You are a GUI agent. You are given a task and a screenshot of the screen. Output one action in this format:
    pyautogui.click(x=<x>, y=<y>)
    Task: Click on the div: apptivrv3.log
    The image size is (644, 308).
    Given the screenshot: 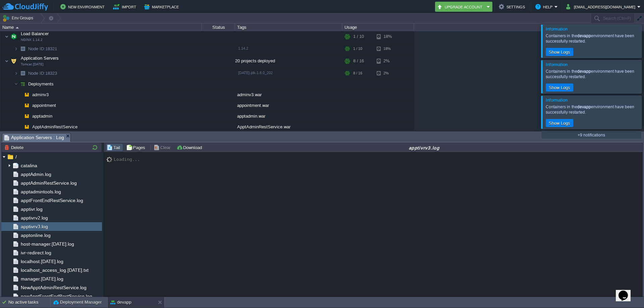 What is the action you would take?
    pyautogui.click(x=424, y=148)
    